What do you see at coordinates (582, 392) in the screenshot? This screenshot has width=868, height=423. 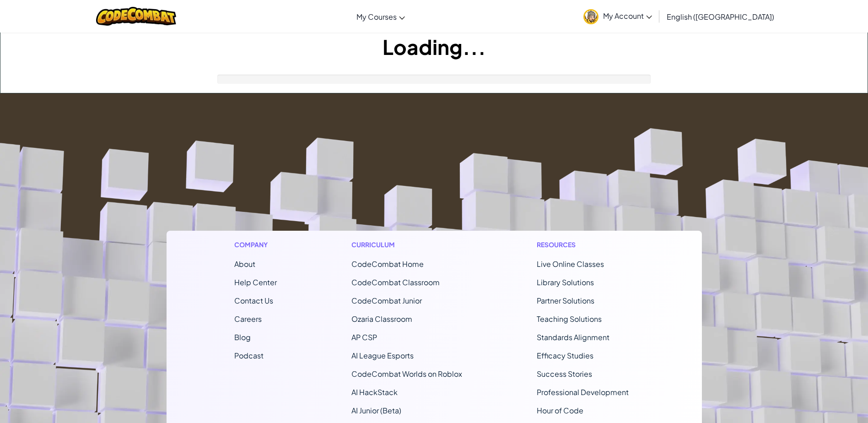 I see `a: Professional Development` at bounding box center [582, 392].